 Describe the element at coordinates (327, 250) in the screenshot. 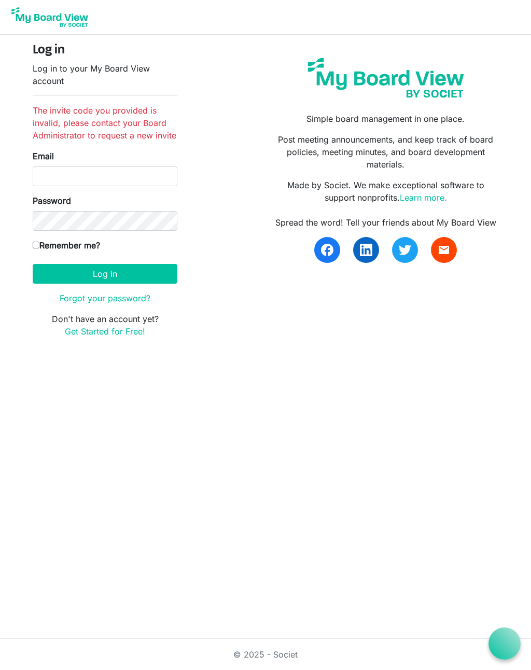

I see `img: facebook.svg` at that location.